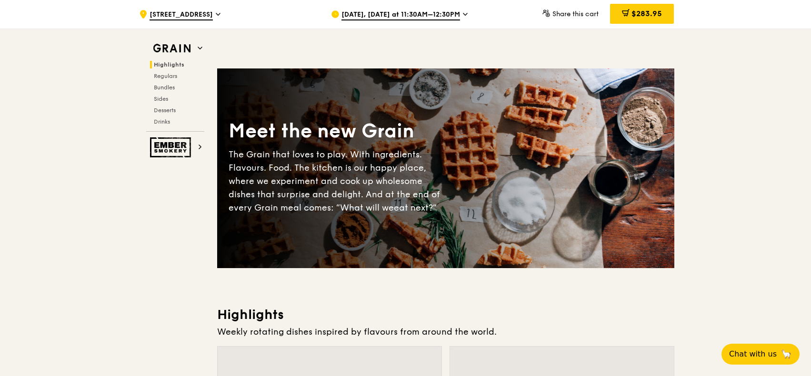  What do you see at coordinates (172, 148) in the screenshot?
I see `img: Ember Smokery web logo` at bounding box center [172, 148].